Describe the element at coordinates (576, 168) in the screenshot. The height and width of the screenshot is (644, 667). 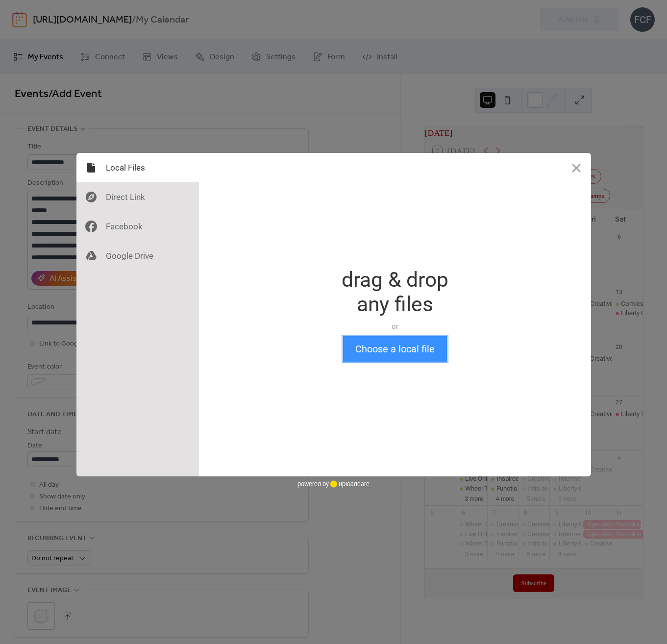
I see `button: Close` at that location.